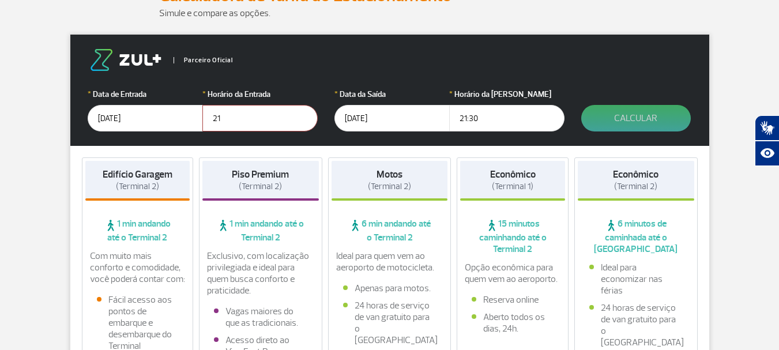  I want to click on span: 15 minutos caminhando até o Terminal 2, so click(513, 236).